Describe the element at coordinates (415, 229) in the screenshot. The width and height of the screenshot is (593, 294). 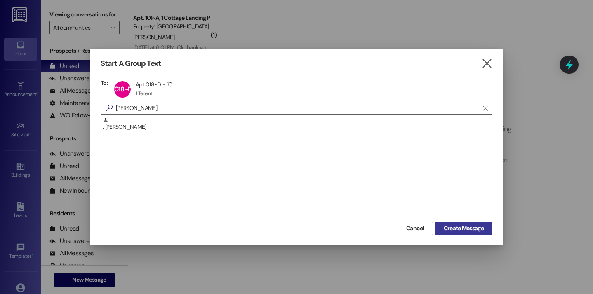
I see `button: Cancel` at that location.